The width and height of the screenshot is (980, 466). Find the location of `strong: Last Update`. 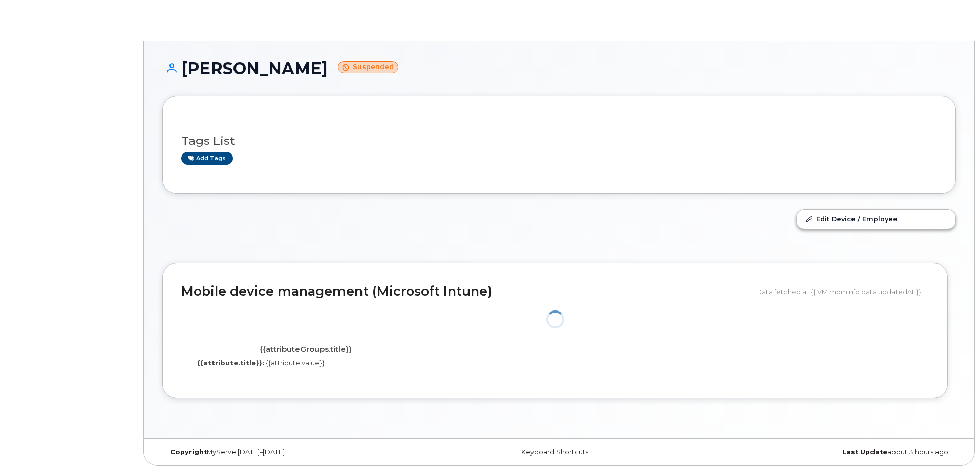

strong: Last Update is located at coordinates (865, 452).